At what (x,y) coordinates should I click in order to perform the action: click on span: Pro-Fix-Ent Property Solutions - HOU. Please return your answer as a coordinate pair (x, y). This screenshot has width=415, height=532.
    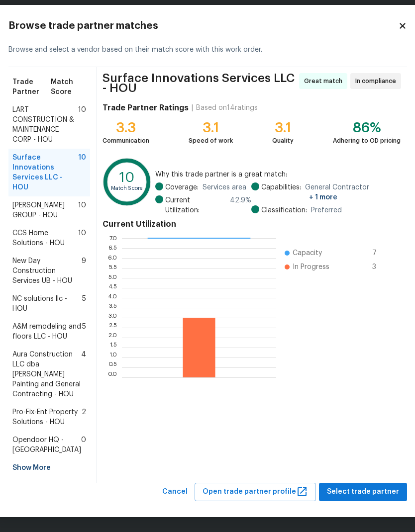
    Looking at the image, I should click on (47, 417).